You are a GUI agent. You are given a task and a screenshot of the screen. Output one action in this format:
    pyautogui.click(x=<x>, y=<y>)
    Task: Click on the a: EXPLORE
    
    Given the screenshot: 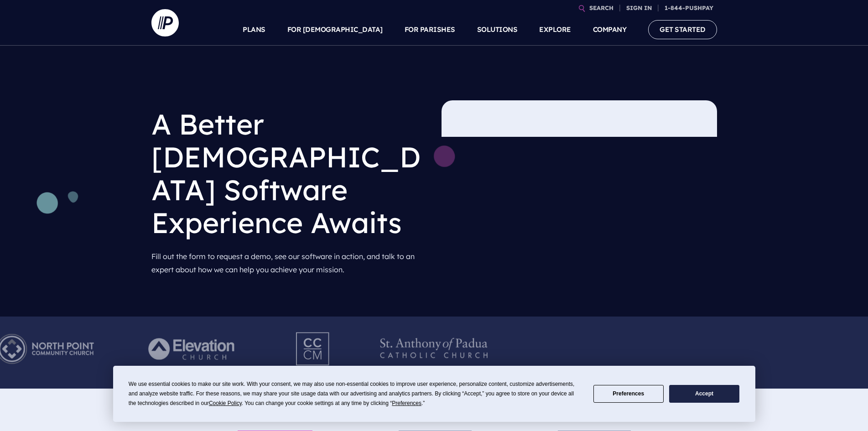 What is the action you would take?
    pyautogui.click(x=555, y=30)
    